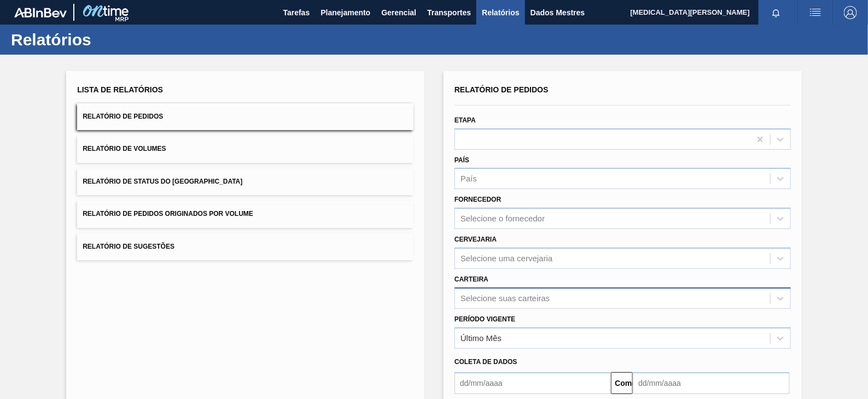 The height and width of the screenshot is (399, 868). What do you see at coordinates (129, 247) in the screenshot?
I see `font: Relatório de Sugestões` at bounding box center [129, 247].